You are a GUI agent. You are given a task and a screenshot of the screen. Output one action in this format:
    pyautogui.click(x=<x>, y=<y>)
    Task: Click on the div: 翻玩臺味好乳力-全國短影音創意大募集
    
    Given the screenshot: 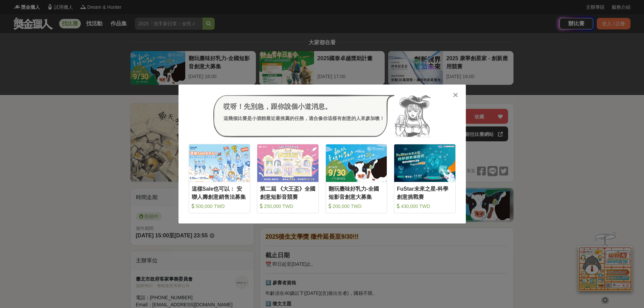 What is the action you would take?
    pyautogui.click(x=356, y=192)
    